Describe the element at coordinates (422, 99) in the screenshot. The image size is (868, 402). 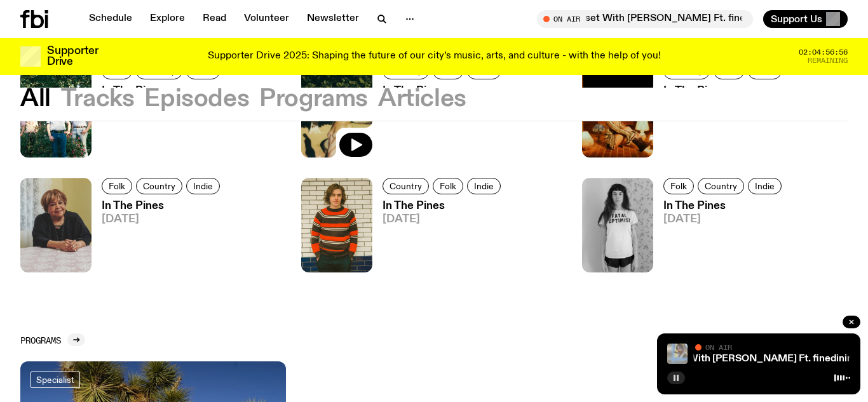
I see `button: Articles` at that location.